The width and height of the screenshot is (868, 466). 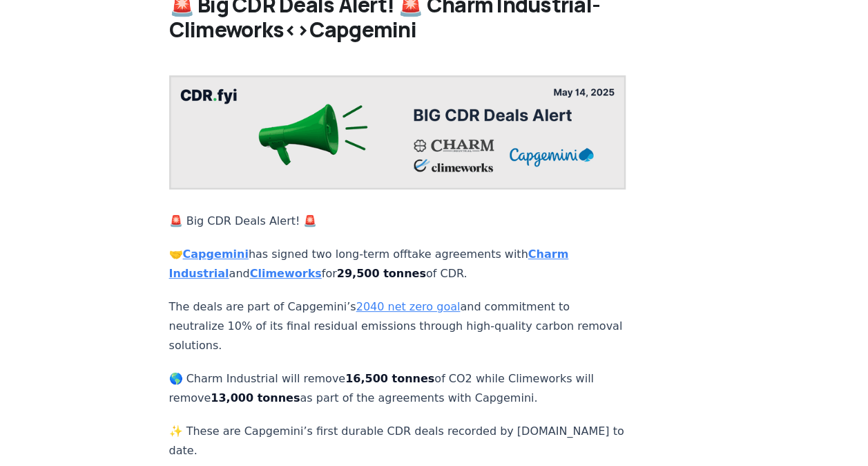 What do you see at coordinates (389, 378) in the screenshot?
I see `strong: 16,500 tonnes` at bounding box center [389, 378].